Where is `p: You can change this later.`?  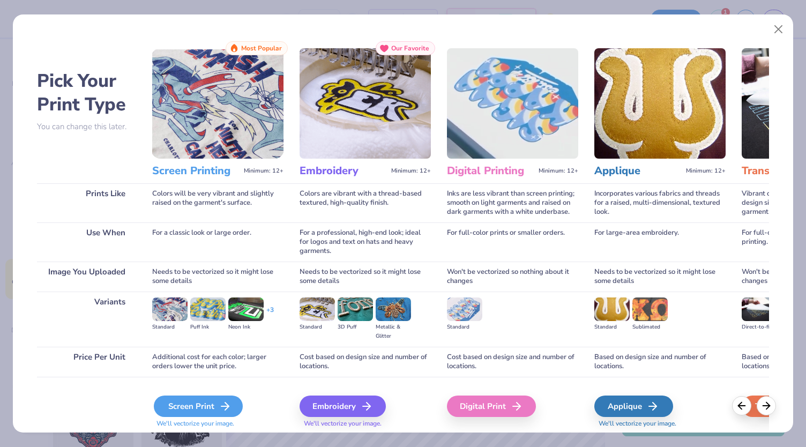 p: You can change this later. is located at coordinates (86, 127).